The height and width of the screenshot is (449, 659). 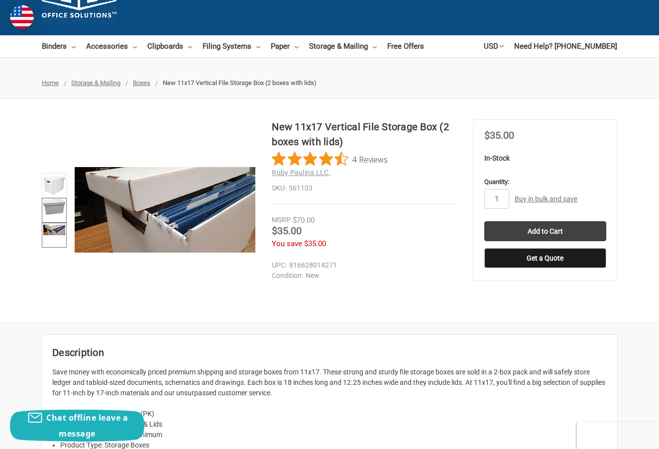 What do you see at coordinates (545, 258) in the screenshot?
I see `button: Get a Quote` at bounding box center [545, 258].